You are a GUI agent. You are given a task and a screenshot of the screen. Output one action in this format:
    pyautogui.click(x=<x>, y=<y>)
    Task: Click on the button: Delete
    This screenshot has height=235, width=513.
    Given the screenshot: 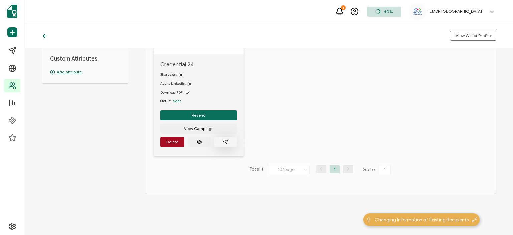 What is the action you would take?
    pyautogui.click(x=172, y=142)
    